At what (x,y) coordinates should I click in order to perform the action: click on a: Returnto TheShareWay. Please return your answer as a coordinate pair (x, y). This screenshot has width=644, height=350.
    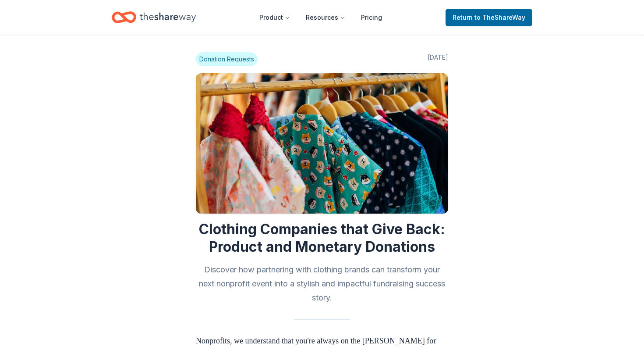
    Looking at the image, I should click on (489, 18).